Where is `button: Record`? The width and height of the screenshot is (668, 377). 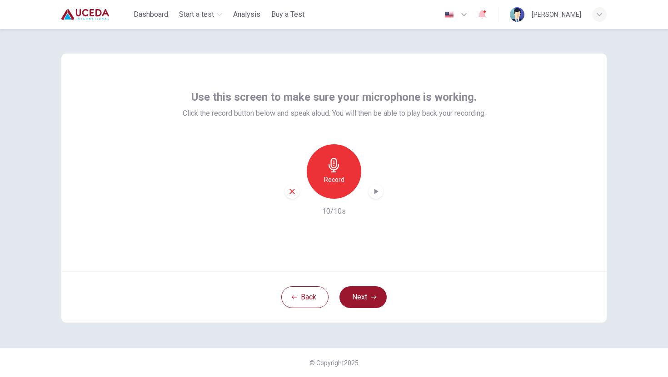
button: Record is located at coordinates (334, 172).